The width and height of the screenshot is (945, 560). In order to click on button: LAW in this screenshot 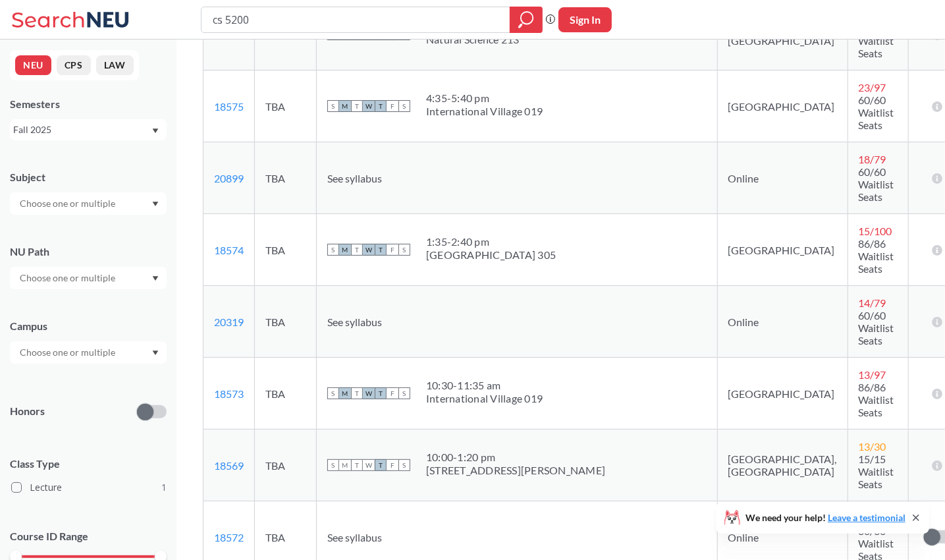, I will do `click(115, 66)`.